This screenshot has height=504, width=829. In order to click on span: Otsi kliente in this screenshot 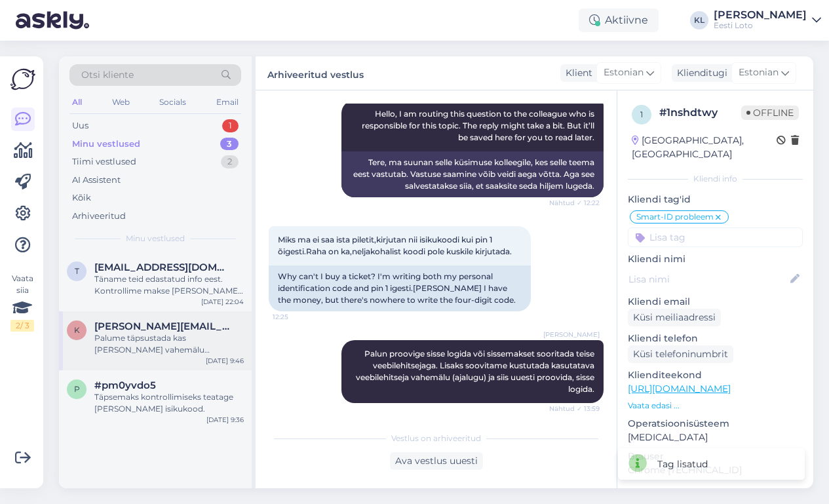, I will do `click(108, 75)`.